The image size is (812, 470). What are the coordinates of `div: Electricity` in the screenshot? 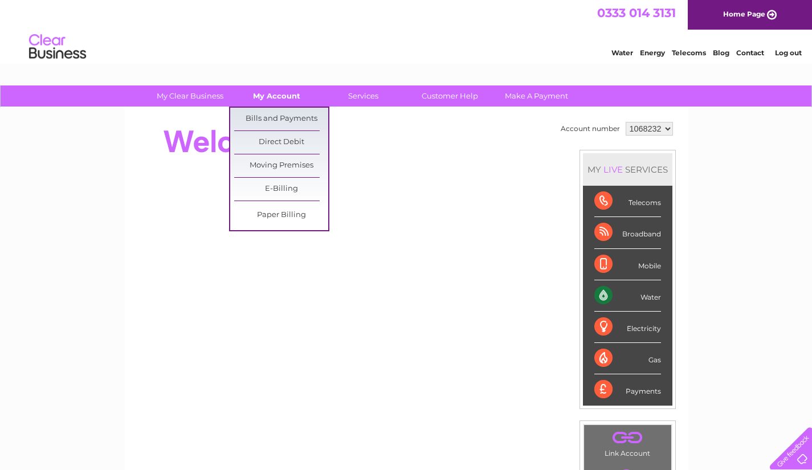 It's located at (628, 327).